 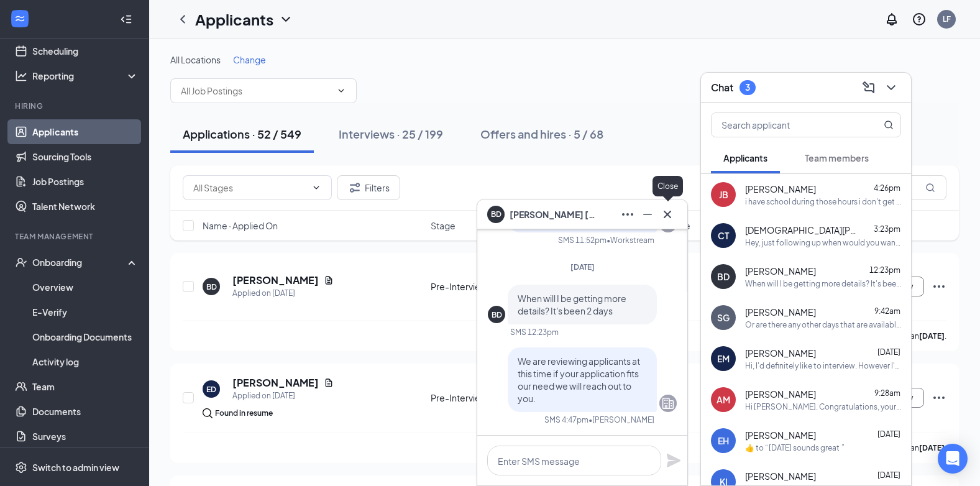 I want to click on span: Team members, so click(x=836, y=158).